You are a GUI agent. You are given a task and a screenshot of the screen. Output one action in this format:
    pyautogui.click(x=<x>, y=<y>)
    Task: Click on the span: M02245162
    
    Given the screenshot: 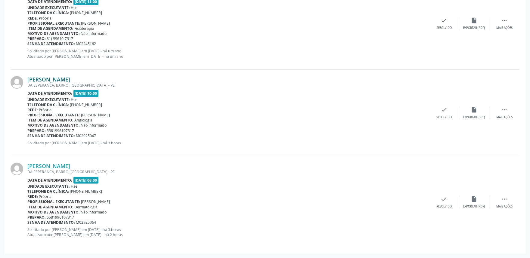 What is the action you would take?
    pyautogui.click(x=86, y=44)
    